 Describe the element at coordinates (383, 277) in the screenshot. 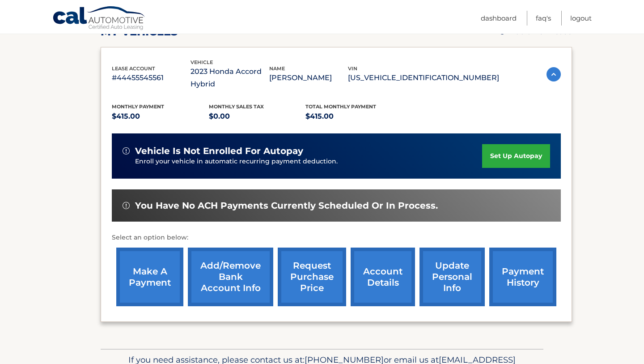

I see `a: account details` at that location.